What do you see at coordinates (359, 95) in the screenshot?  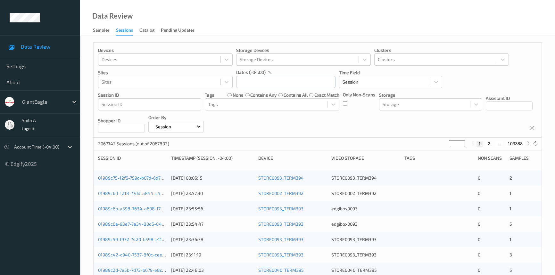 I see `p: Only Non-Scans` at bounding box center [359, 95].